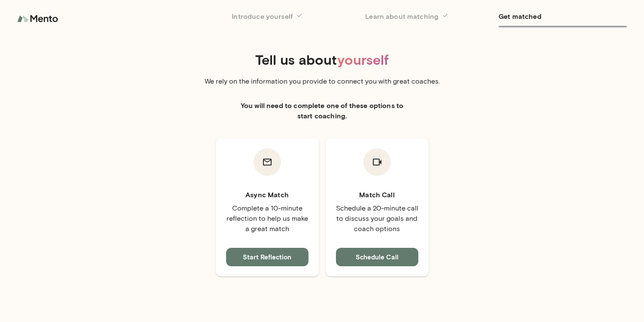  I want to click on h6: Introduce yourself, so click(296, 16).